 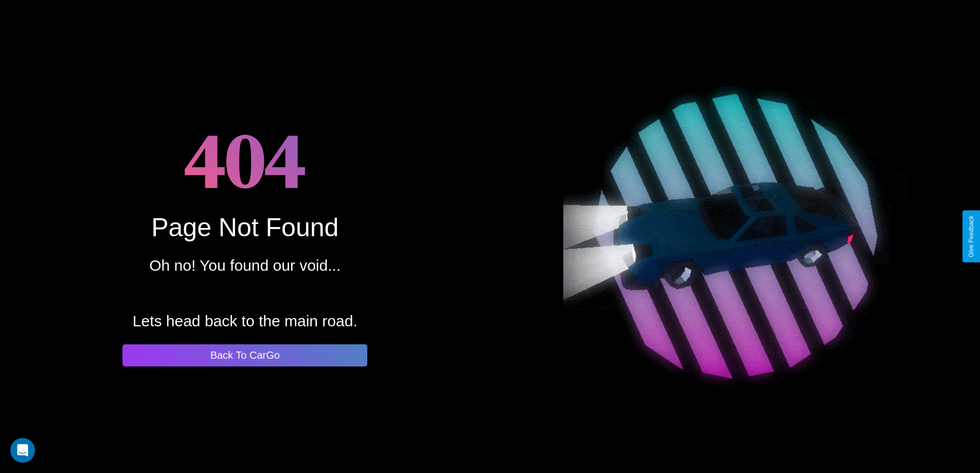 What do you see at coordinates (971, 236) in the screenshot?
I see `div: Give Feedback` at bounding box center [971, 236].